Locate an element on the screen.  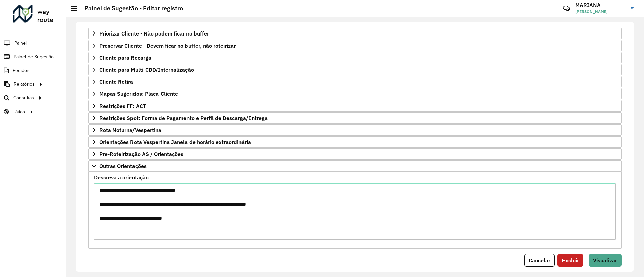
h2: Painel de Sugestão - Editar registro is located at coordinates (130, 9).